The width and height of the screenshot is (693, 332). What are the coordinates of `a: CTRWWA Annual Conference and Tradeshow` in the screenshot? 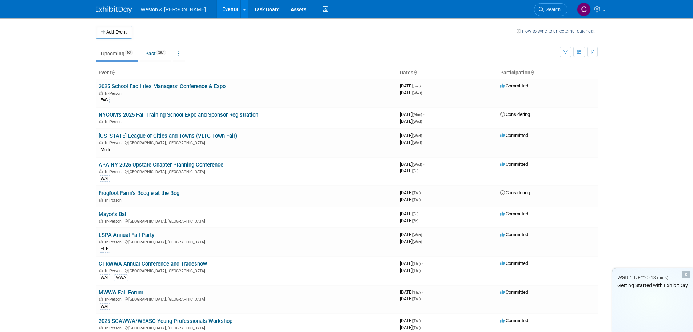 It's located at (153, 264).